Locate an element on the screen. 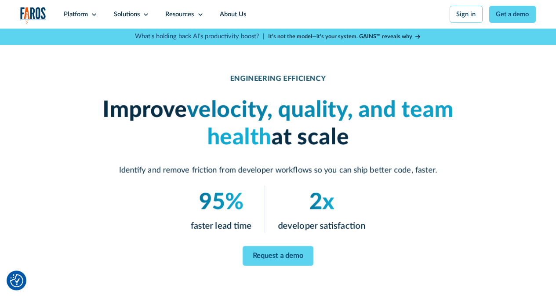 This screenshot has height=297, width=556. div: Platform is located at coordinates (76, 15).